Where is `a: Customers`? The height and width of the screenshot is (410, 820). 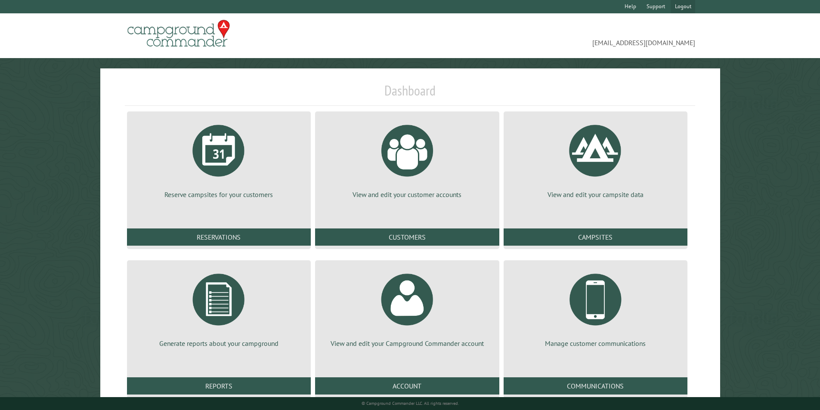 a: Customers is located at coordinates (407, 237).